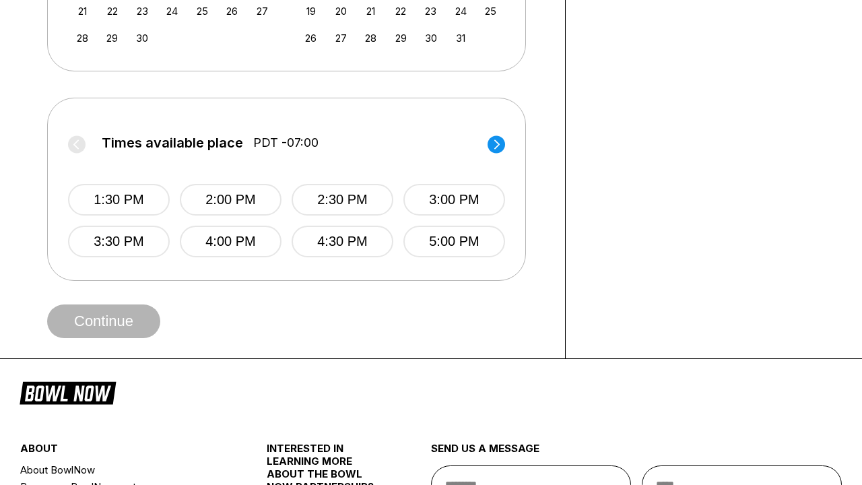 The width and height of the screenshot is (862, 485). What do you see at coordinates (112, 38) in the screenshot?
I see `div: Choose Monday, September 29th, 2025` at bounding box center [112, 38].